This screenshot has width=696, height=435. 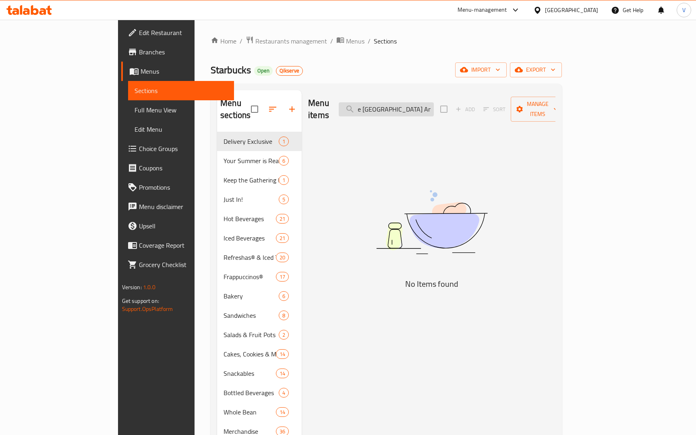 I want to click on span: Hot Beverages, so click(x=250, y=219).